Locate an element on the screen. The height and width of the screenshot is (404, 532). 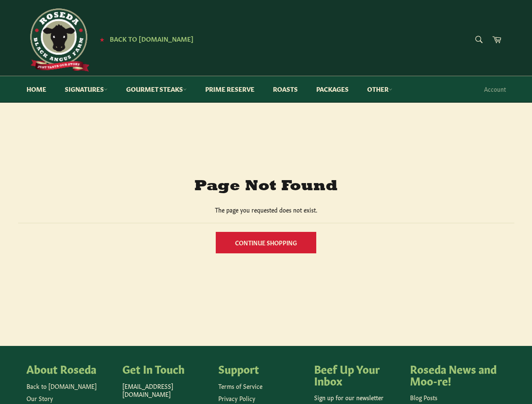
a: Terms of Service is located at coordinates (240, 386).